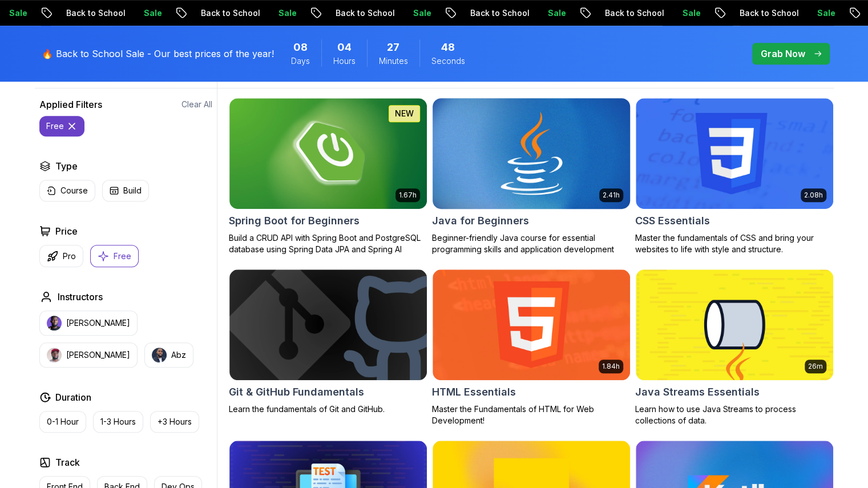  I want to click on p: Abz, so click(179, 355).